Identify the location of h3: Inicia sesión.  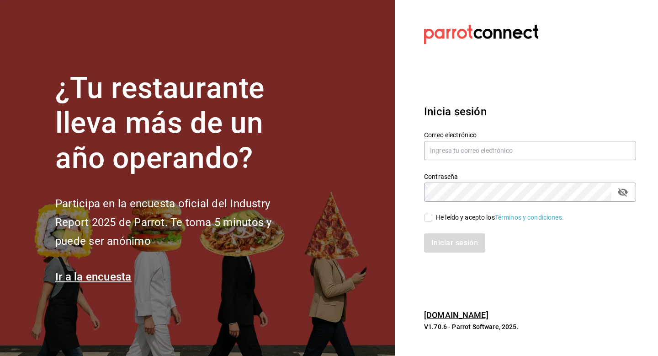
(530, 112).